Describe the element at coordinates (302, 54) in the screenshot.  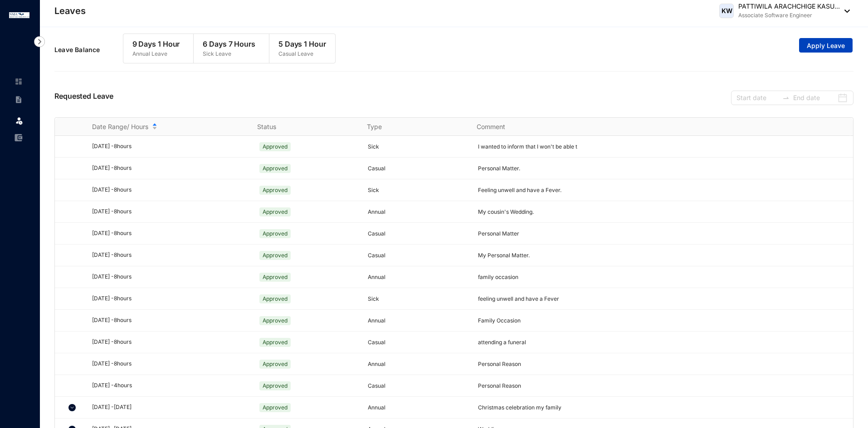
I see `p: Casual Leave` at that location.